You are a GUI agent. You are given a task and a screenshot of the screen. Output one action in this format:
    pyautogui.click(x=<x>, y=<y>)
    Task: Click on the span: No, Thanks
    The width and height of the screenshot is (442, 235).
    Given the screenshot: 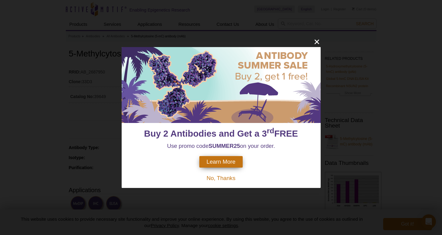 What is the action you would take?
    pyautogui.click(x=221, y=178)
    